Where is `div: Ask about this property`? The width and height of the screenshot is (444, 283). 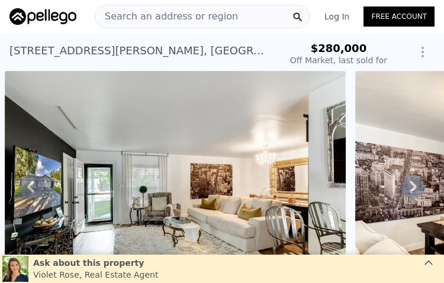 div: Ask about this property is located at coordinates (95, 263).